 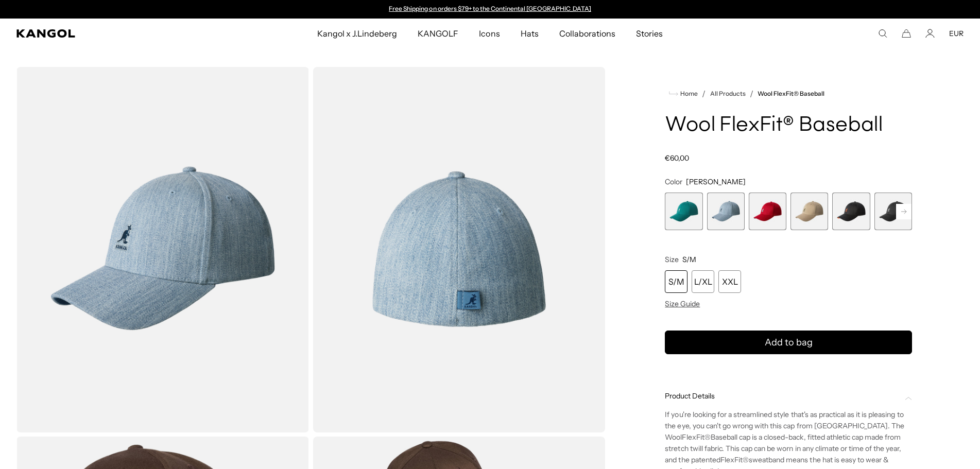 I want to click on div: 2 of 17, so click(x=726, y=211).